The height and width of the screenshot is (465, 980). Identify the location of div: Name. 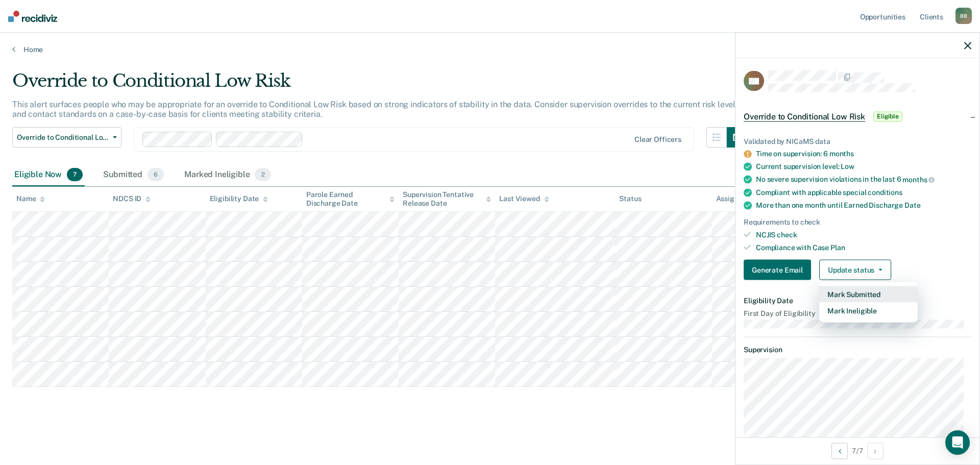
(30, 198).